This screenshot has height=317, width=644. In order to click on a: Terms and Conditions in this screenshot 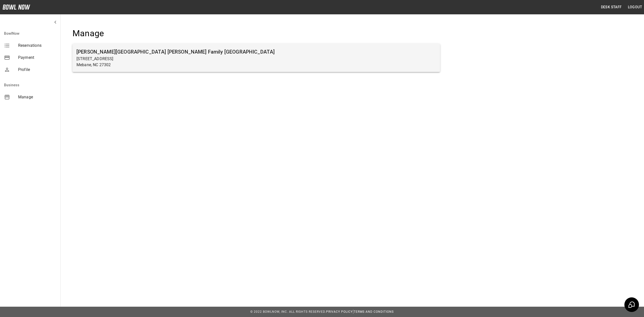, I will do `click(373, 312)`.